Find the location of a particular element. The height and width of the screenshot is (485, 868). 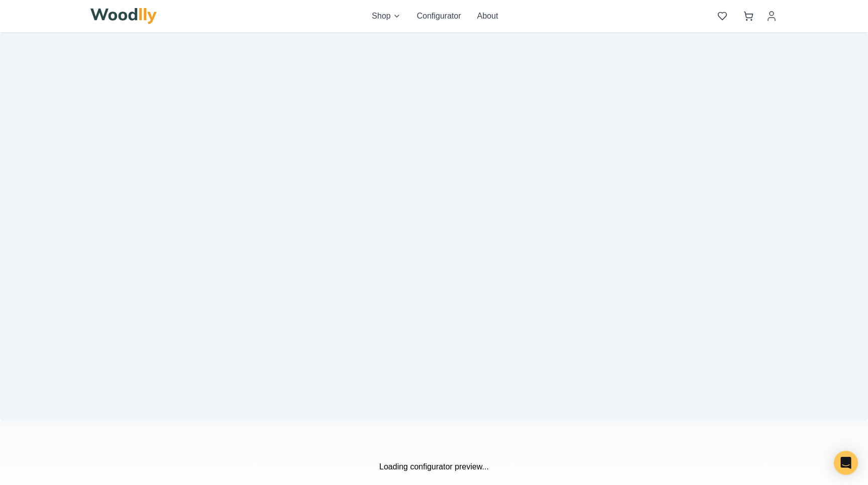

p: Loading configurator preview... is located at coordinates (434, 466).